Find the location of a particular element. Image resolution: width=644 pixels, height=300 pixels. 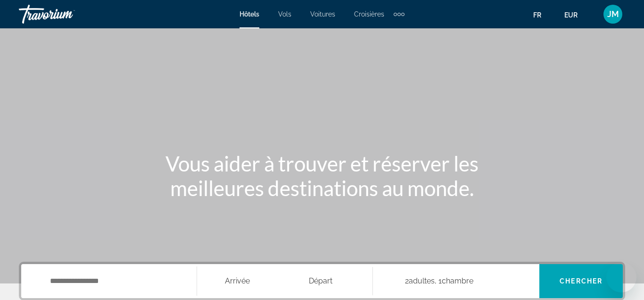

a: Voitures is located at coordinates (323, 14).